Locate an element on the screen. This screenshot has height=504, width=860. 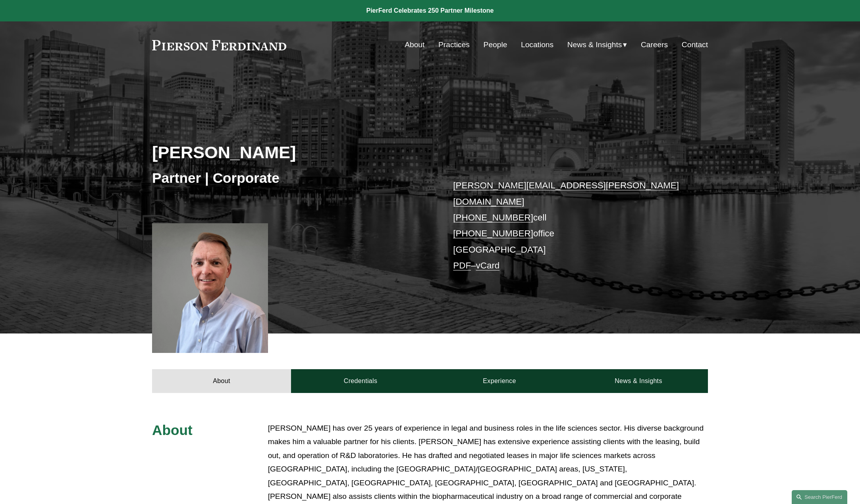
a: Search this site is located at coordinates (819, 497).